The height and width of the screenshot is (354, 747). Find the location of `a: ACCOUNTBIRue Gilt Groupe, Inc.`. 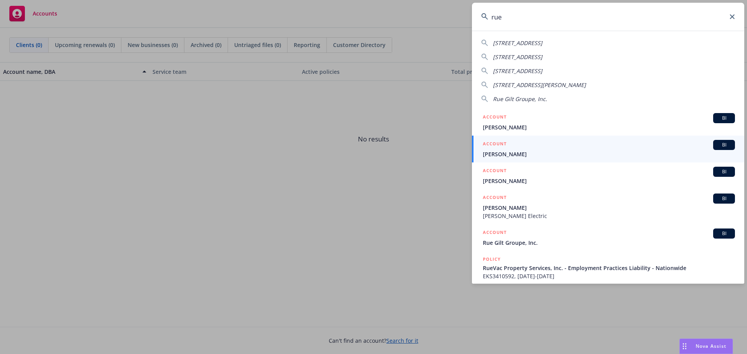

a: ACCOUNTBIRue Gilt Groupe, Inc. is located at coordinates (608, 238).